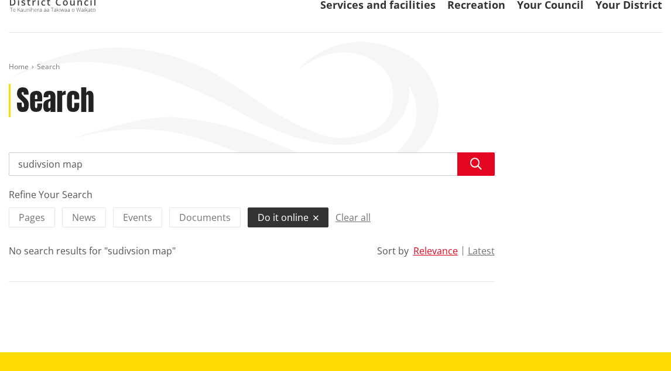  Describe the element at coordinates (48, 66) in the screenshot. I see `span: Search` at that location.